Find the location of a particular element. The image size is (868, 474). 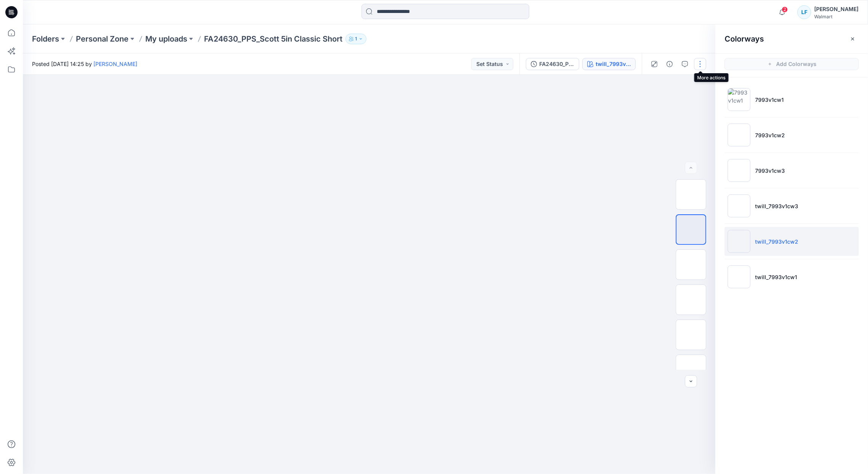

div: FA24630_PPS_Scott 5in Classic Short is located at coordinates (557, 64).